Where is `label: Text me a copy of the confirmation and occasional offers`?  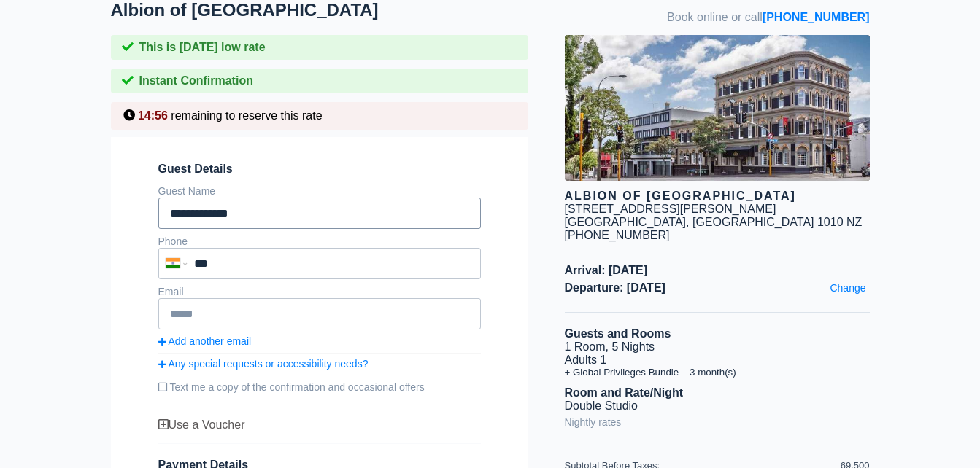 label: Text me a copy of the confirmation and occasional offers is located at coordinates (319, 387).